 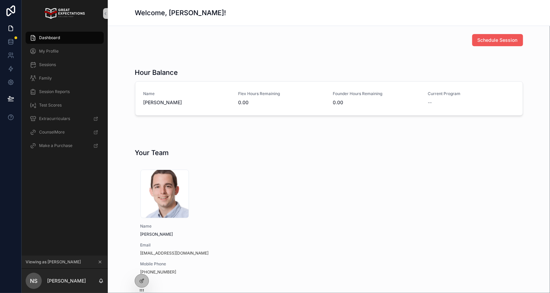 I want to click on span: Schedule Session, so click(x=497, y=40).